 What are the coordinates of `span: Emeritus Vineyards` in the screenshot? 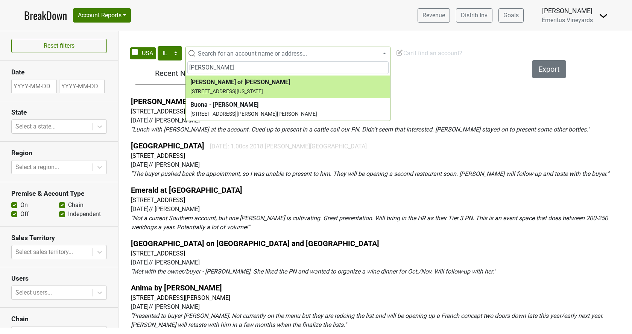 It's located at (567, 20).